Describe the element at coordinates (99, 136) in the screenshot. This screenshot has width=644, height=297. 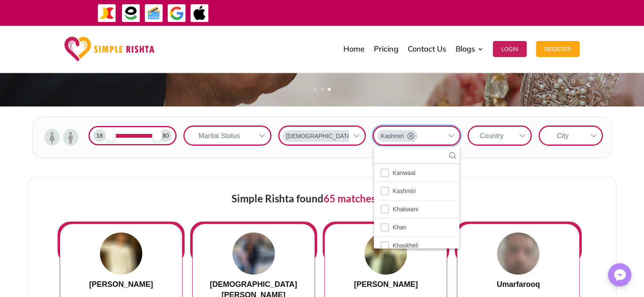
I see `div: 18` at that location.